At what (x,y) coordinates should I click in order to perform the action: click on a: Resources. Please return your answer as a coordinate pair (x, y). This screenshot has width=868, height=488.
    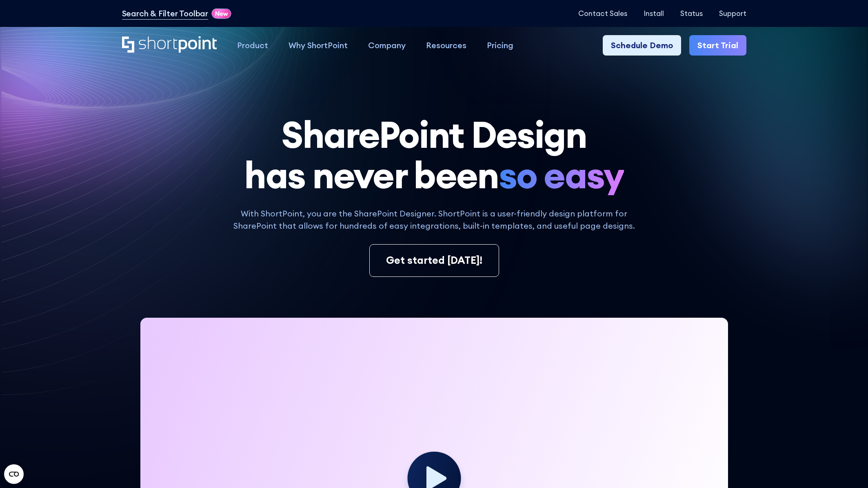
    Looking at the image, I should click on (446, 45).